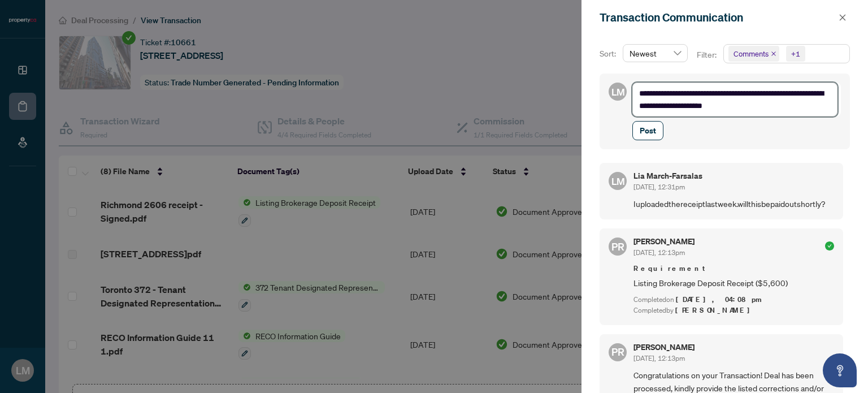 The image size is (868, 393). Describe the element at coordinates (795, 54) in the screenshot. I see `div: +1` at that location.